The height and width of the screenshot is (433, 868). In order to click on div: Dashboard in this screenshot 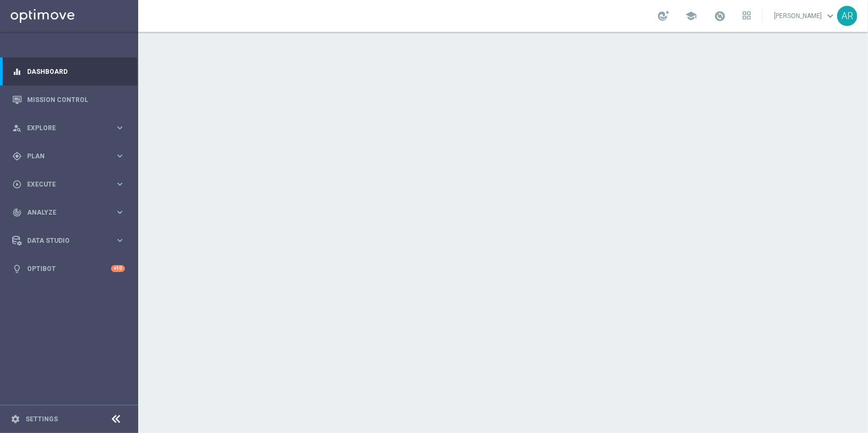, I will do `click(68, 71)`.